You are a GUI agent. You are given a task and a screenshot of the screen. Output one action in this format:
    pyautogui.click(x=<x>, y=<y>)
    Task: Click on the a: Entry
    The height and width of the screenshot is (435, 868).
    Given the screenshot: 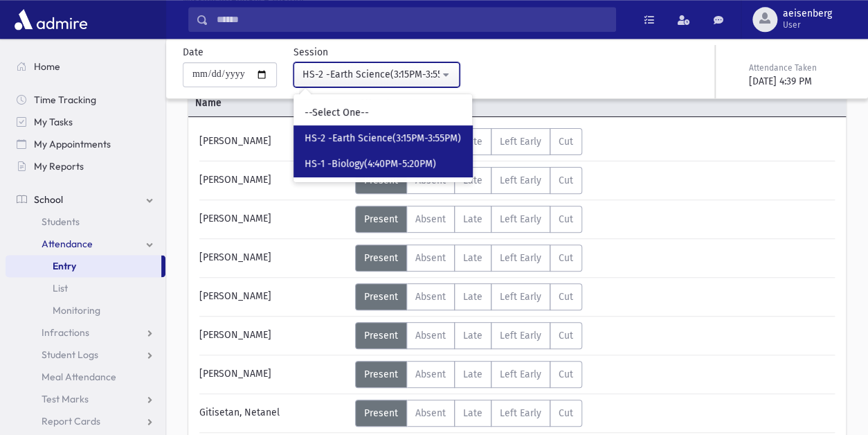 What is the action you would take?
    pyautogui.click(x=83, y=266)
    